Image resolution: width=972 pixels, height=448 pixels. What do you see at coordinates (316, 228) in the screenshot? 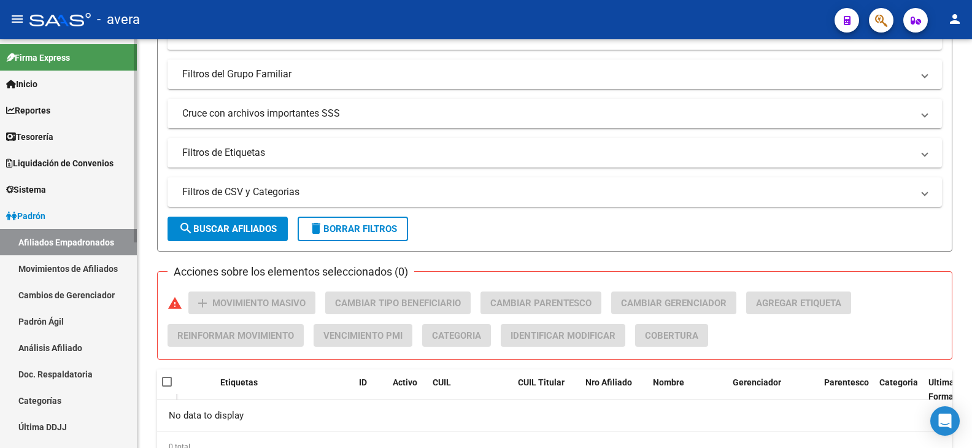
I see `mat-icon: delete` at bounding box center [316, 228].